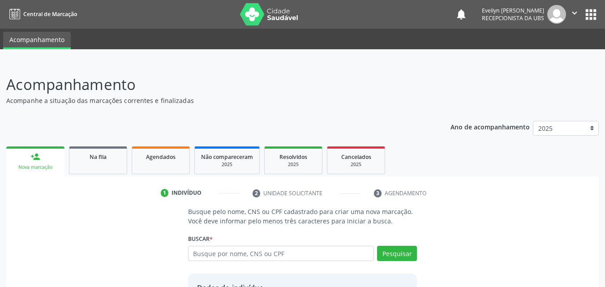  I want to click on span: Agendados, so click(161, 157).